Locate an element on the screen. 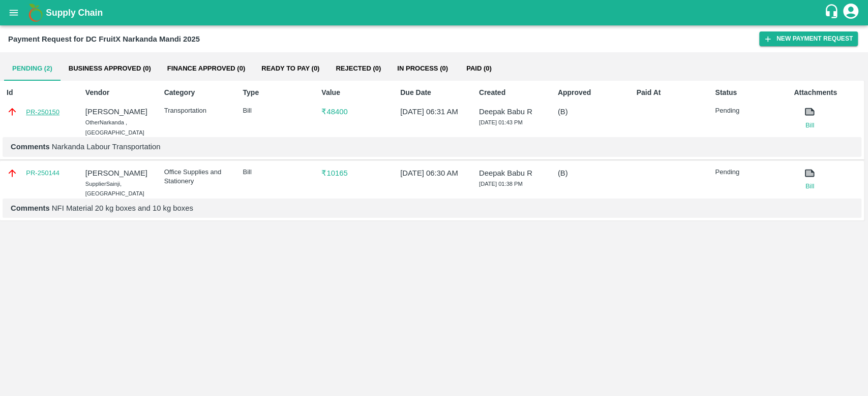 This screenshot has height=396, width=868. p: Created is located at coordinates (512, 92).